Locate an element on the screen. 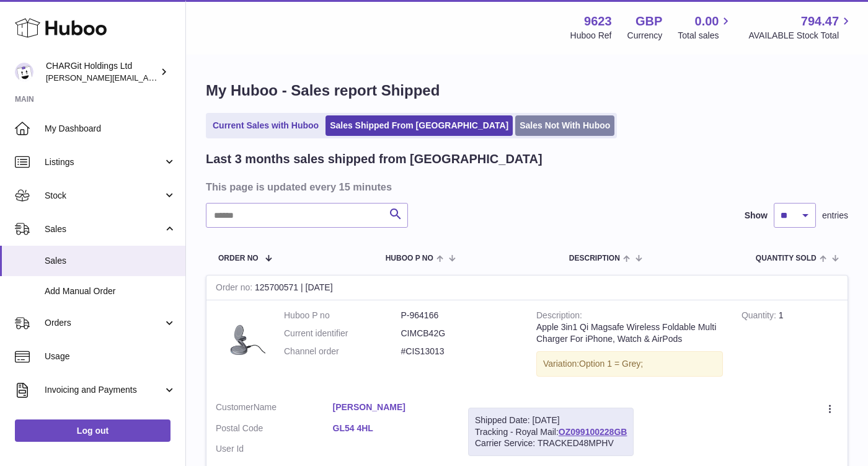 Image resolution: width=868 pixels, height=466 pixels. span: Invoicing and Payments is located at coordinates (104, 390).